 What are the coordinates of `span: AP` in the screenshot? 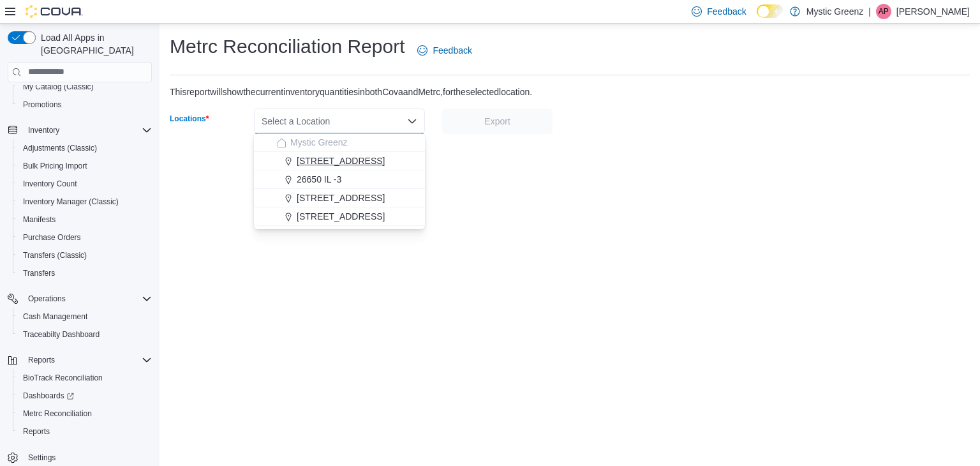 It's located at (884, 12).